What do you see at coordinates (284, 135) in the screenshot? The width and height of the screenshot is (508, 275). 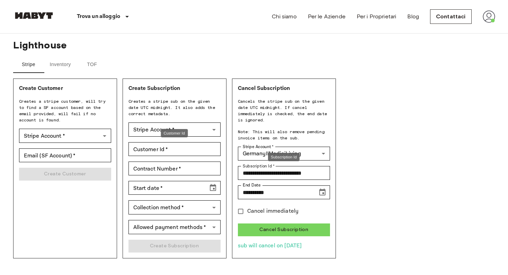 I see `span: Note: This will also remove pending invoice items on the sub.` at bounding box center [284, 135].